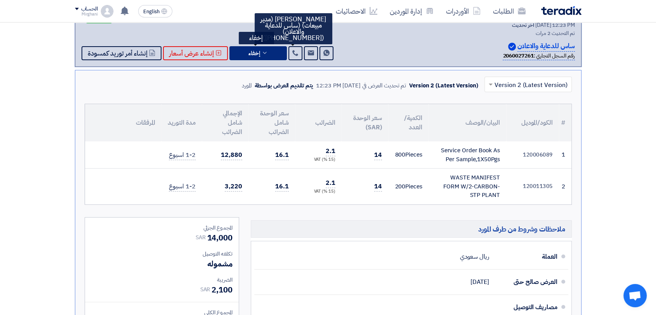 This screenshot has height=315, width=656. I want to click on button: إخفاء, so click(258, 53).